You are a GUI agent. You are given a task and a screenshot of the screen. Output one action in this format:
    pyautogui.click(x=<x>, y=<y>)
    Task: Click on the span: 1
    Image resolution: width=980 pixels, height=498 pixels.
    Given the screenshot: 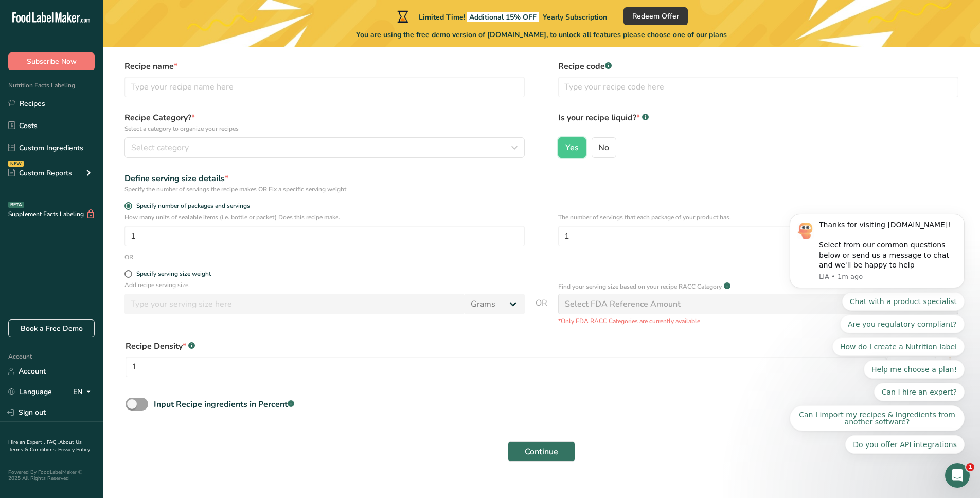 What is the action you would take?
    pyautogui.click(x=971, y=467)
    